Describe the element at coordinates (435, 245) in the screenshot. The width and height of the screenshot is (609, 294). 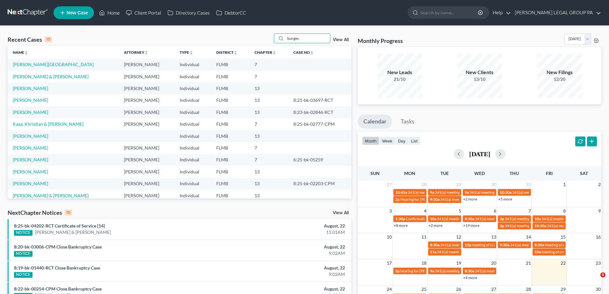
I see `span: 8:30a` at that location.